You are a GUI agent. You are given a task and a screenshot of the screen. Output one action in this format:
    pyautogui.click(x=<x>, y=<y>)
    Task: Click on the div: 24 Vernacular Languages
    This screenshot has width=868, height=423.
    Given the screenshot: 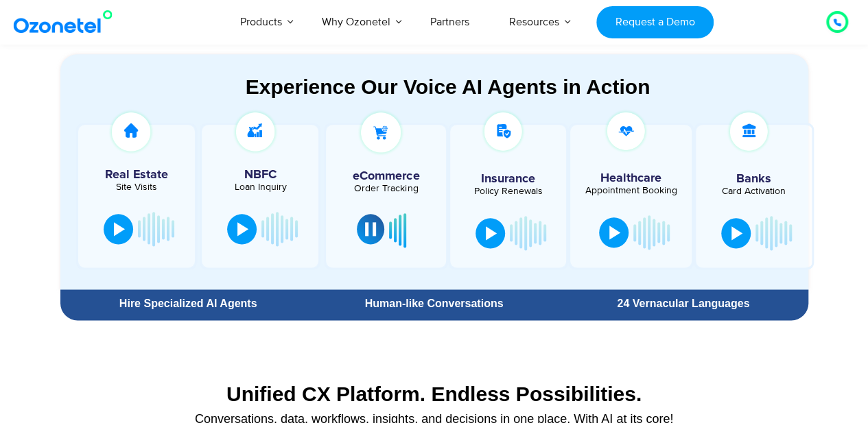 What is the action you would take?
    pyautogui.click(x=683, y=304)
    